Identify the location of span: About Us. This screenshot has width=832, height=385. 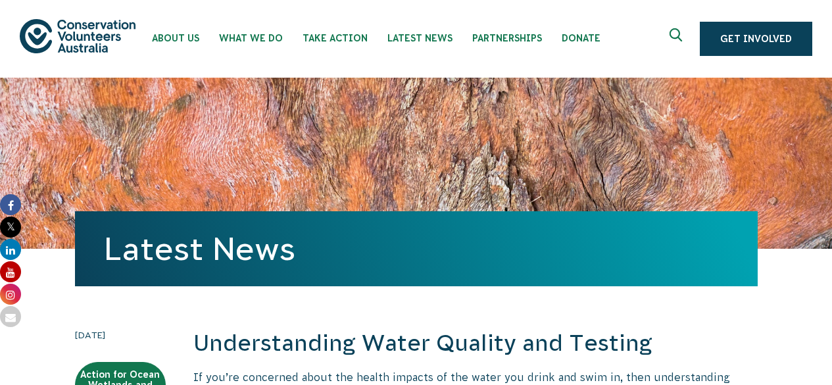
(176, 38).